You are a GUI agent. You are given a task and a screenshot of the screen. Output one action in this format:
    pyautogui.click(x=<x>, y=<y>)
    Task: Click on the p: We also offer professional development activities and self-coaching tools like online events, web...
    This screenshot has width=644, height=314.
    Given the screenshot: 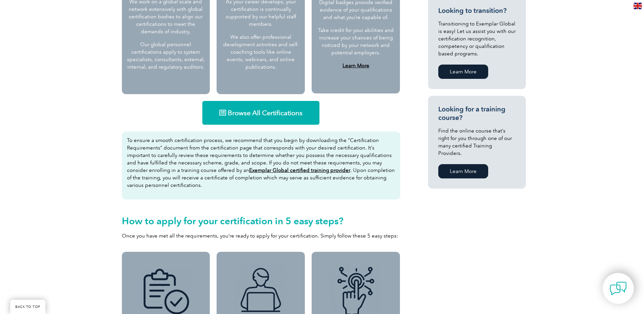 What is the action you would take?
    pyautogui.click(x=261, y=52)
    